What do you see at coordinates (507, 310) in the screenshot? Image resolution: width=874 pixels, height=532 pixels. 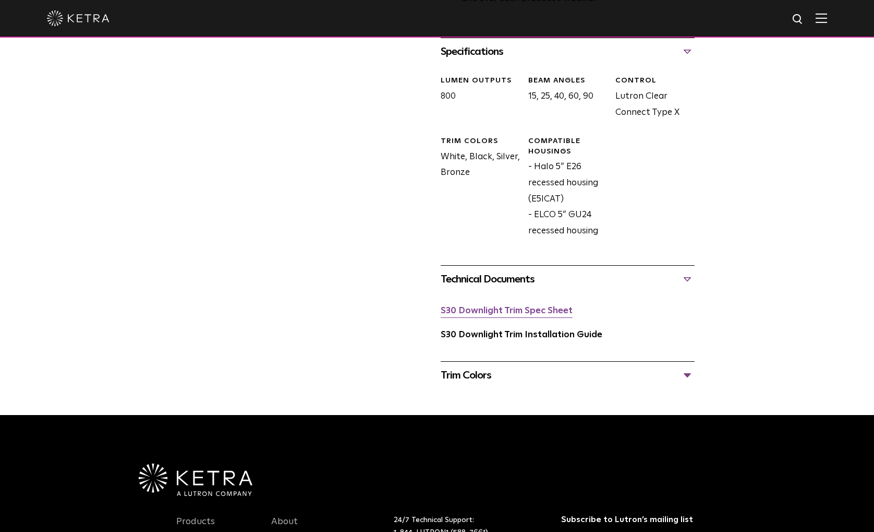 I see `a: S30 Downlight Trim Spec Sheet` at bounding box center [507, 310].